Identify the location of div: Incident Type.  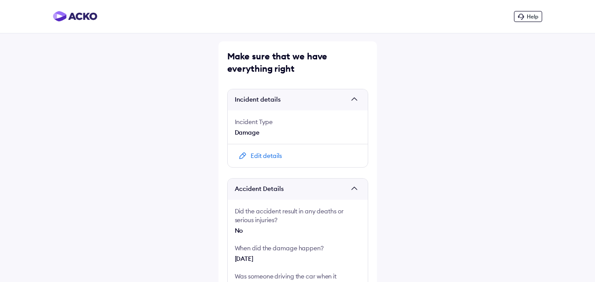
(298, 122).